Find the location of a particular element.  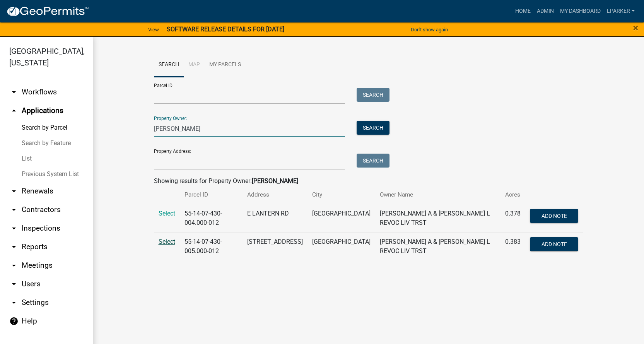

button: Close is located at coordinates (636, 28).